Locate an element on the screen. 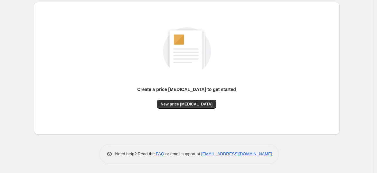 The image size is (377, 173). span: or email support at is located at coordinates (183, 154).